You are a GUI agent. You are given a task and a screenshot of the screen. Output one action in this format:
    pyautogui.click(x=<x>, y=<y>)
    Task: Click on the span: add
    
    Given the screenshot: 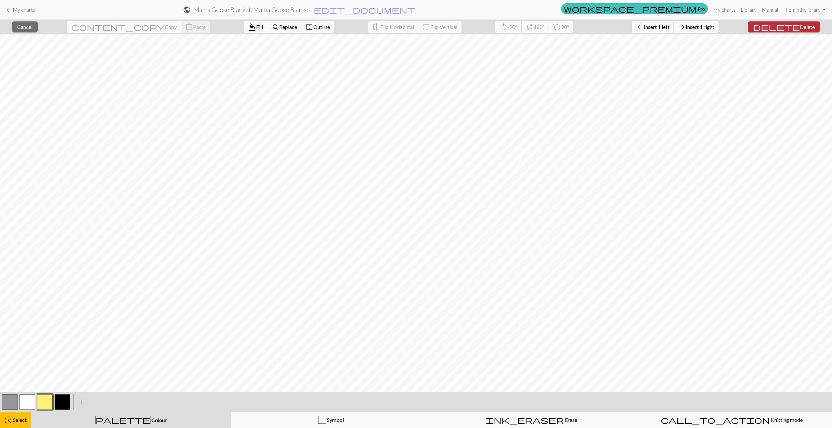 What is the action you would take?
    pyautogui.click(x=81, y=402)
    